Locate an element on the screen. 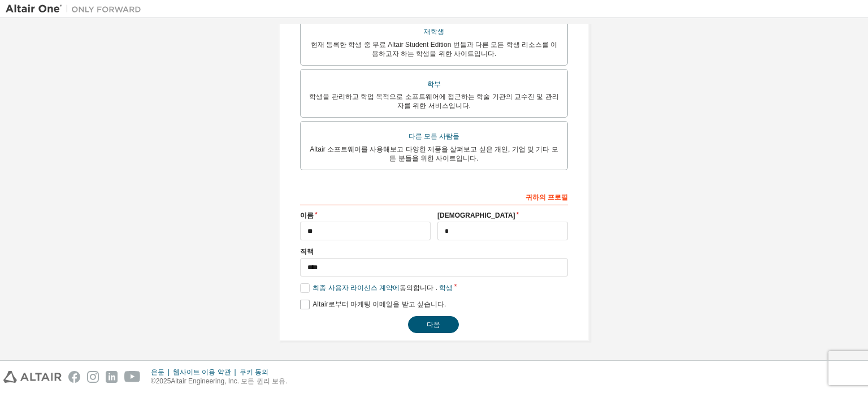  button: 다음 is located at coordinates (433, 325).